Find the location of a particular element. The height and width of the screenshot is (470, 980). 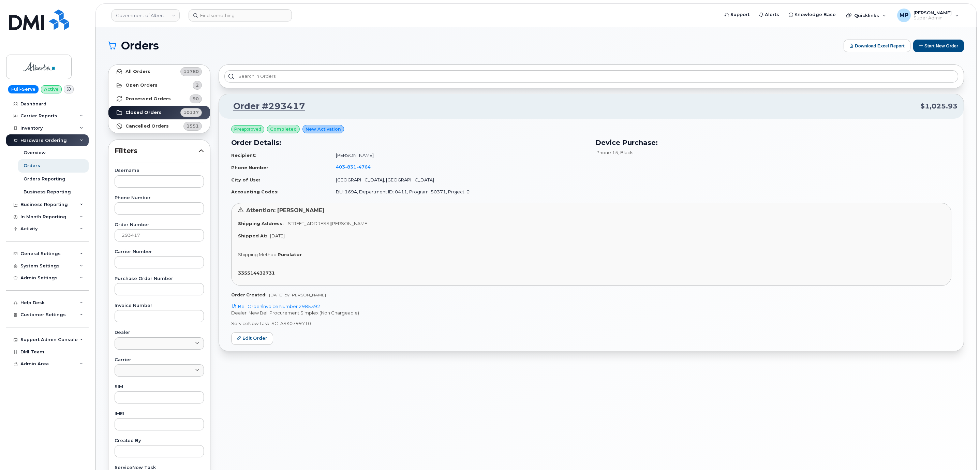

span: $1,025.93 is located at coordinates (939, 106).